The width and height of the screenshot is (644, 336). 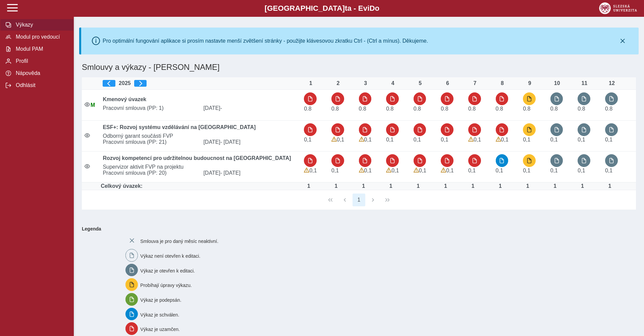 I want to click on span: Výkaz je schválen., so click(x=160, y=314).